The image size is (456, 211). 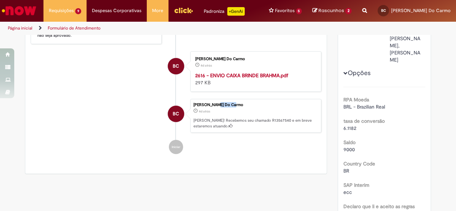 I want to click on span: BR, so click(x=346, y=171).